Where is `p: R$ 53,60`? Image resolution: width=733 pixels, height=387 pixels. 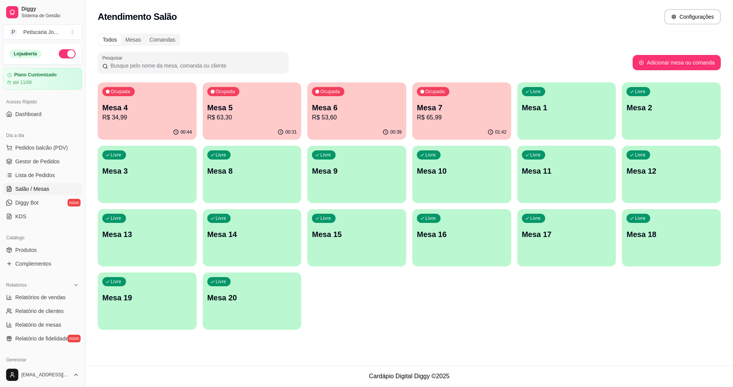
p: R$ 53,60 is located at coordinates (356, 118).